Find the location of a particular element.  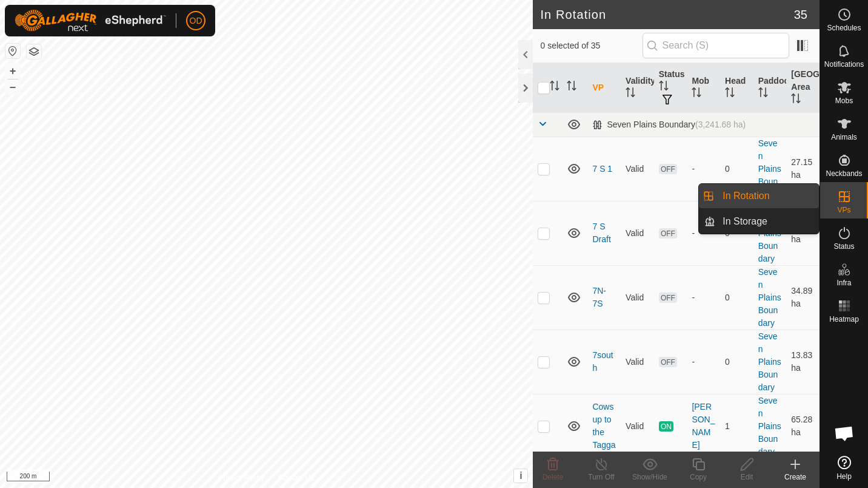

span: Notifications is located at coordinates (844, 64).